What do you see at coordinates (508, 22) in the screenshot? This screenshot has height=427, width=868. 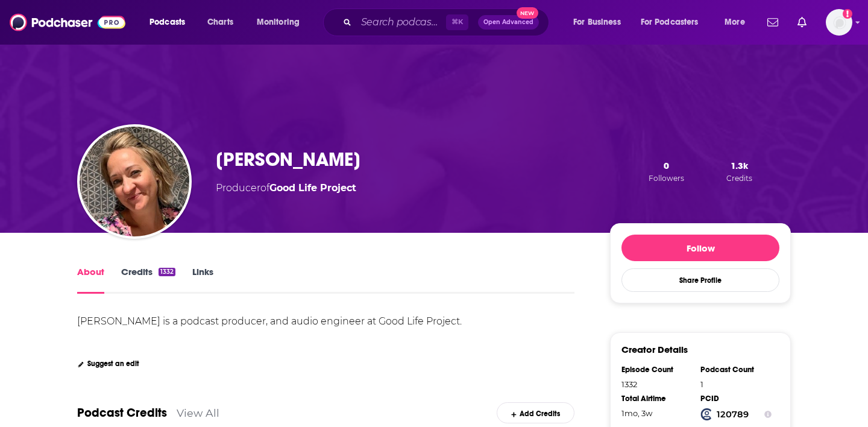 I see `button: Open AdvancedNew` at bounding box center [508, 22].